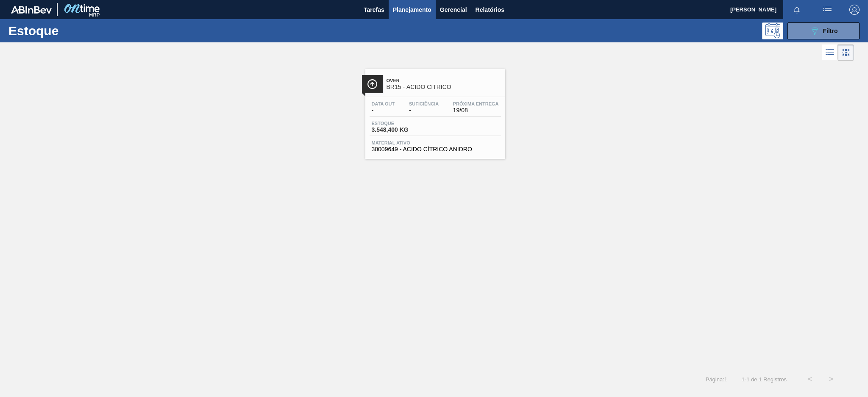 The width and height of the screenshot is (868, 397). I want to click on span: 3.548,400 KG, so click(402, 130).